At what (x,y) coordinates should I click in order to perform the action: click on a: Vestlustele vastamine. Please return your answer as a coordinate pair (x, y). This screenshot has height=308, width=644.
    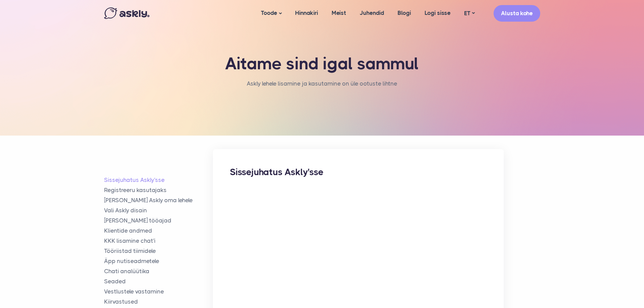
    Looking at the image, I should click on (159, 292).